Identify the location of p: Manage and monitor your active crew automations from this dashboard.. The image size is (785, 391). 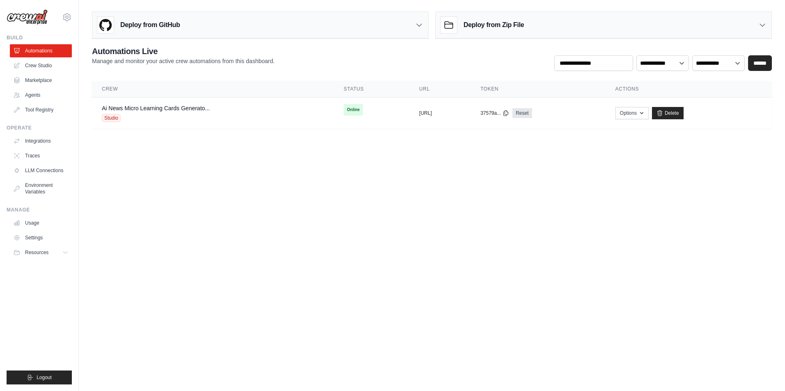
(183, 61).